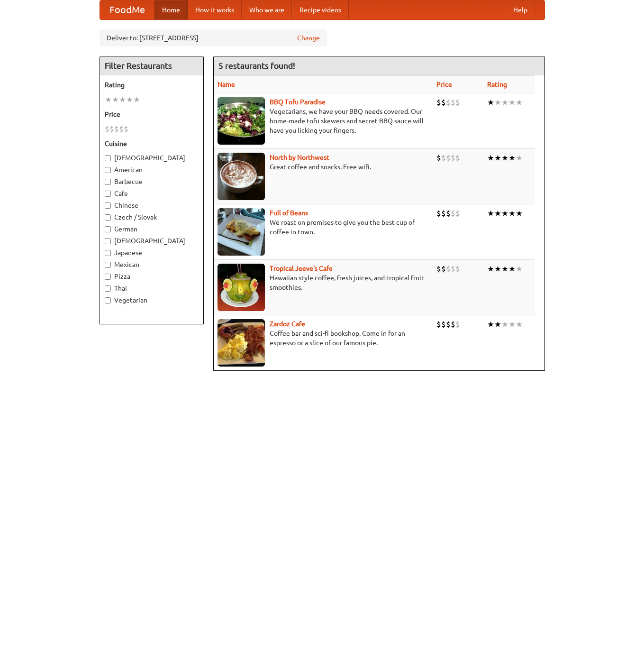 The image size is (644, 671). Describe the element at coordinates (289, 213) in the screenshot. I see `a: Full of Beans` at that location.